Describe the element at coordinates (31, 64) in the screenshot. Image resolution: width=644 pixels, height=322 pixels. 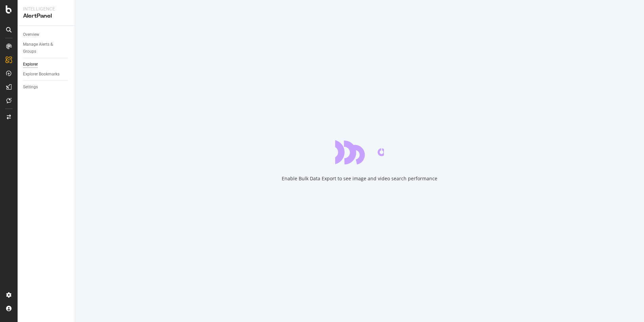
I see `div: Explorer` at that location.